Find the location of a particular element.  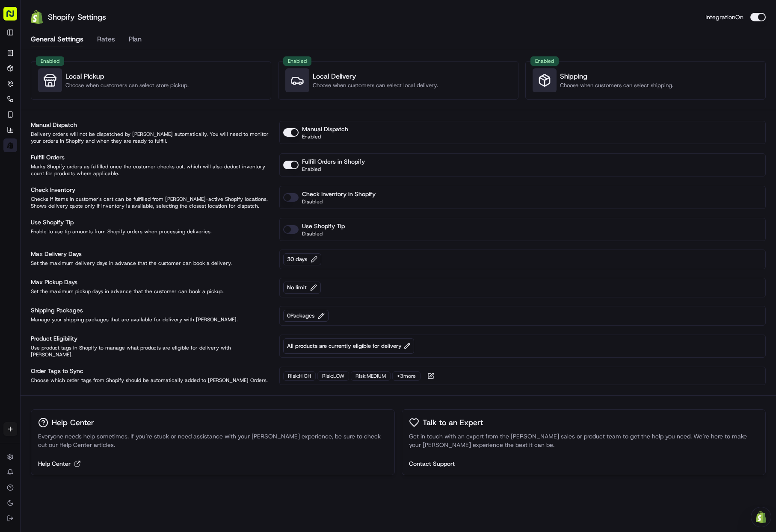

button: Plan is located at coordinates (135, 40).